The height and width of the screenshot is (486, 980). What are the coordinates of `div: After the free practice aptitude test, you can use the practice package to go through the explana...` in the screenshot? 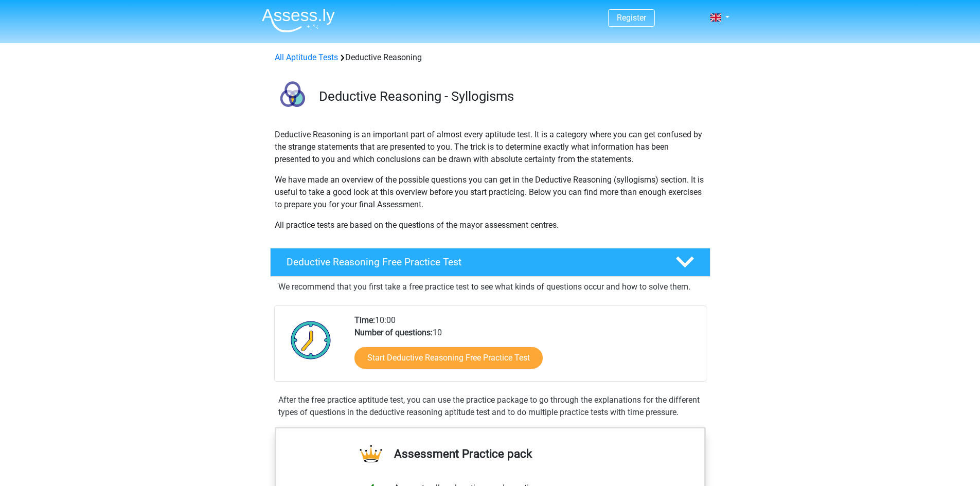 It's located at (490, 406).